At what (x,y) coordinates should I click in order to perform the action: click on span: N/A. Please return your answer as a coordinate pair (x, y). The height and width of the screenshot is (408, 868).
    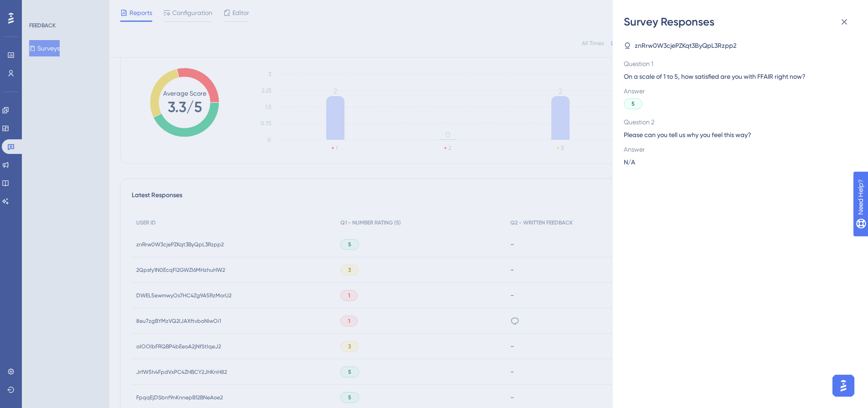
    Looking at the image, I should click on (629, 162).